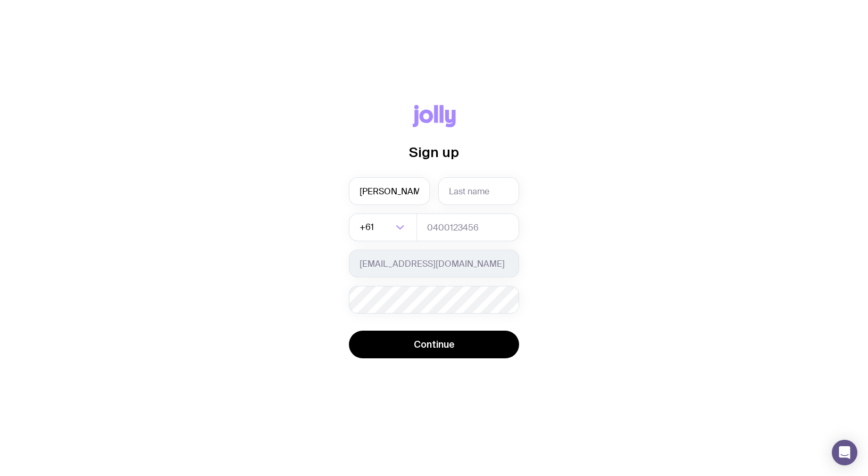 This screenshot has width=868, height=476. I want to click on button: Continue, so click(434, 344).